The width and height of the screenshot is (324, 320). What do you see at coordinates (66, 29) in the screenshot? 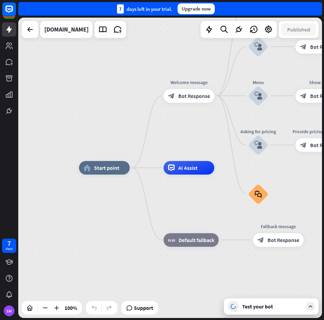
I see `div: svrentalhomes.com` at bounding box center [66, 29].